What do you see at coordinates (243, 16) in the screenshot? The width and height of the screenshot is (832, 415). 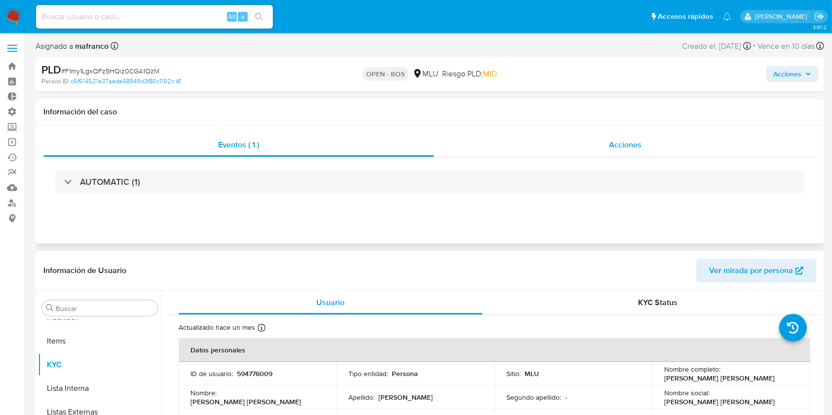 I see `span: s` at bounding box center [243, 16].